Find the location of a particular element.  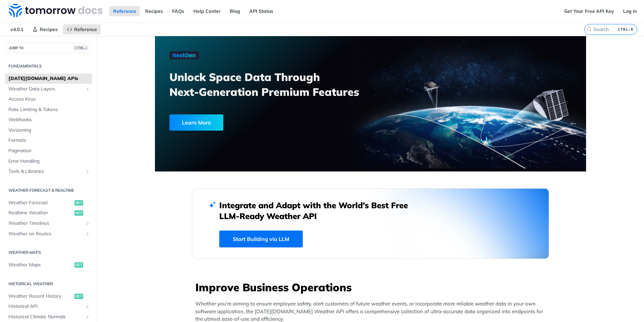

a: Start Building via LLM is located at coordinates (261, 239).